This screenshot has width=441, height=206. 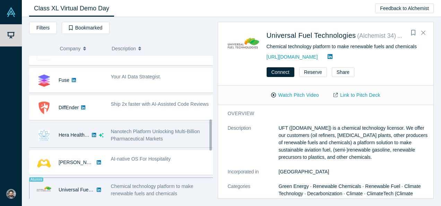 What do you see at coordinates (70, 48) in the screenshot?
I see `span: Company` at bounding box center [70, 48].